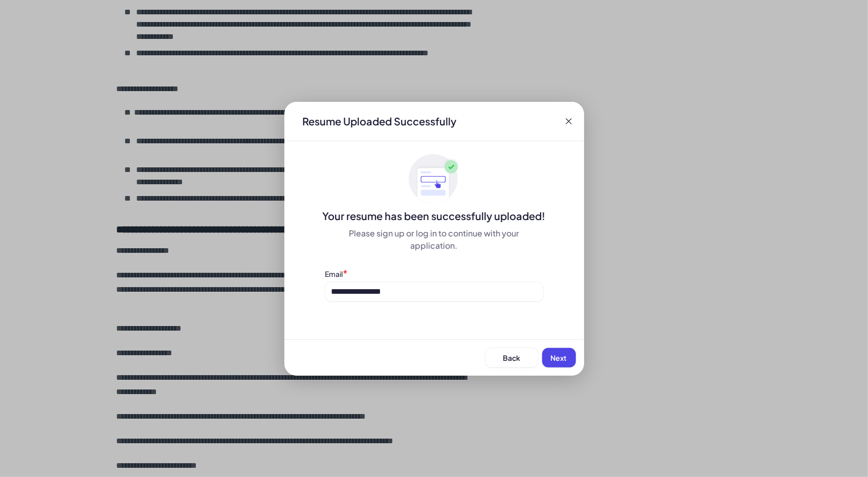 The image size is (868, 477). I want to click on div: Please sign up or log in to continue with your application., so click(434, 240).